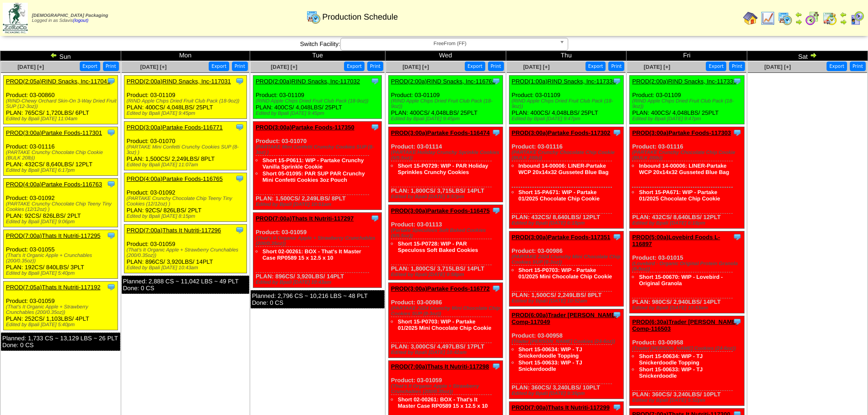 This screenshot has width=868, height=415. I want to click on a: PROD(2:00a)RIND Snacks, Inc-117031, so click(178, 81).